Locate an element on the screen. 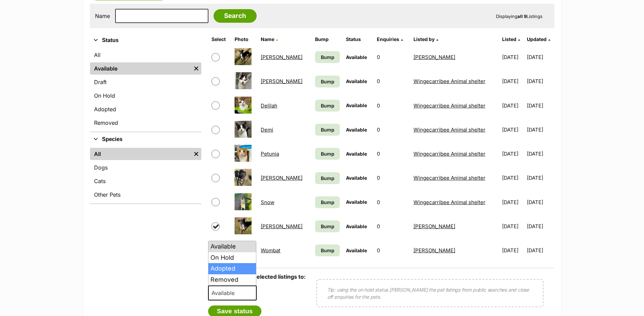 This screenshot has width=644, height=316. a: Listed is located at coordinates (511, 39).